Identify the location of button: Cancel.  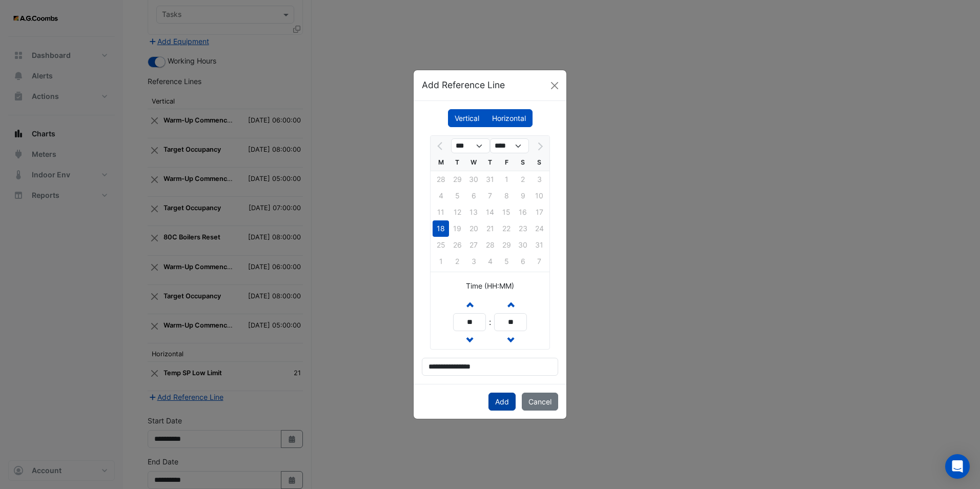
(540, 401).